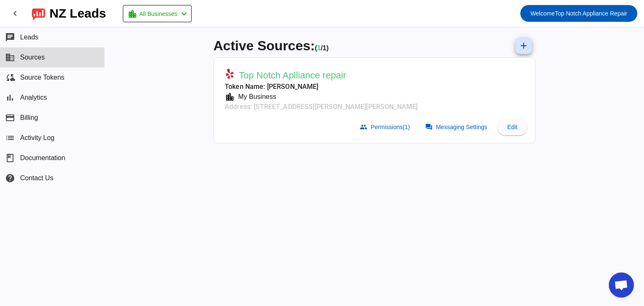 The width and height of the screenshot is (644, 306). I want to click on mat-icon: payment, so click(10, 118).